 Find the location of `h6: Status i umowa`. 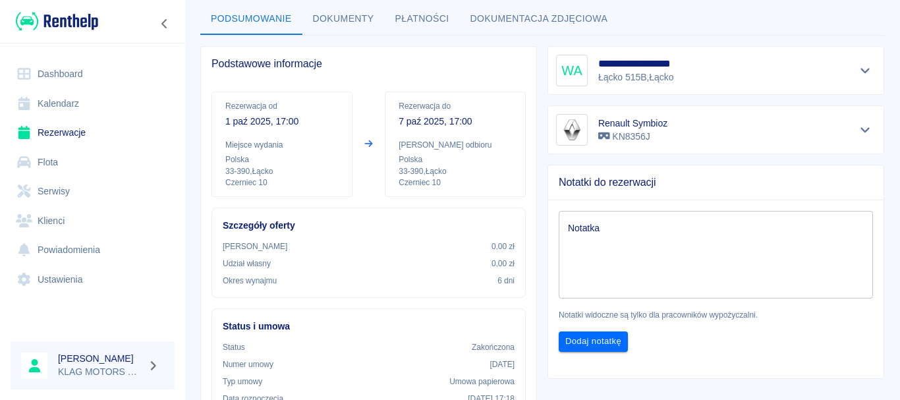

h6: Status i umowa is located at coordinates (368, 326).